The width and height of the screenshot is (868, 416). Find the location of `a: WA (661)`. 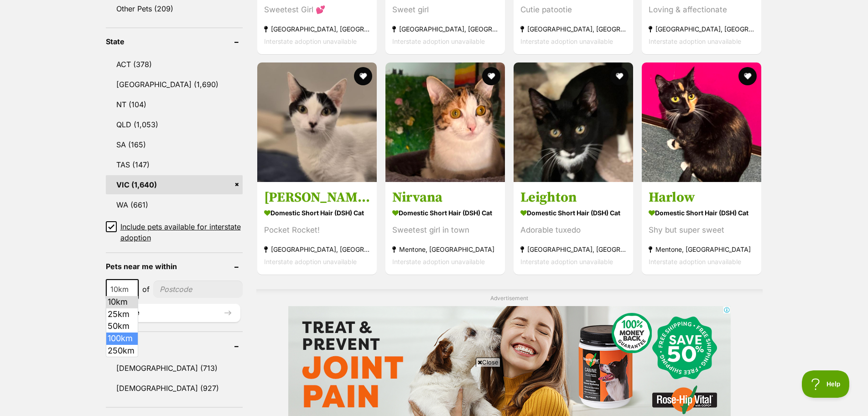

a: WA (661) is located at coordinates (174, 205).